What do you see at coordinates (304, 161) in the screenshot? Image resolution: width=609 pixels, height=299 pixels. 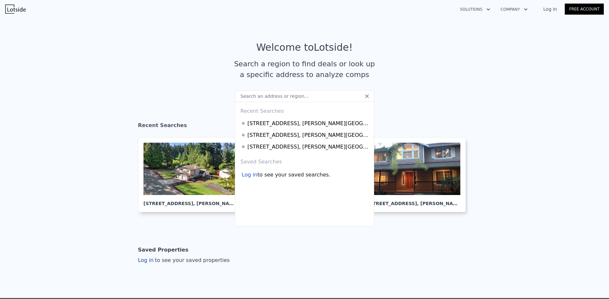 I see `div: Saved Searches` at bounding box center [304, 161].